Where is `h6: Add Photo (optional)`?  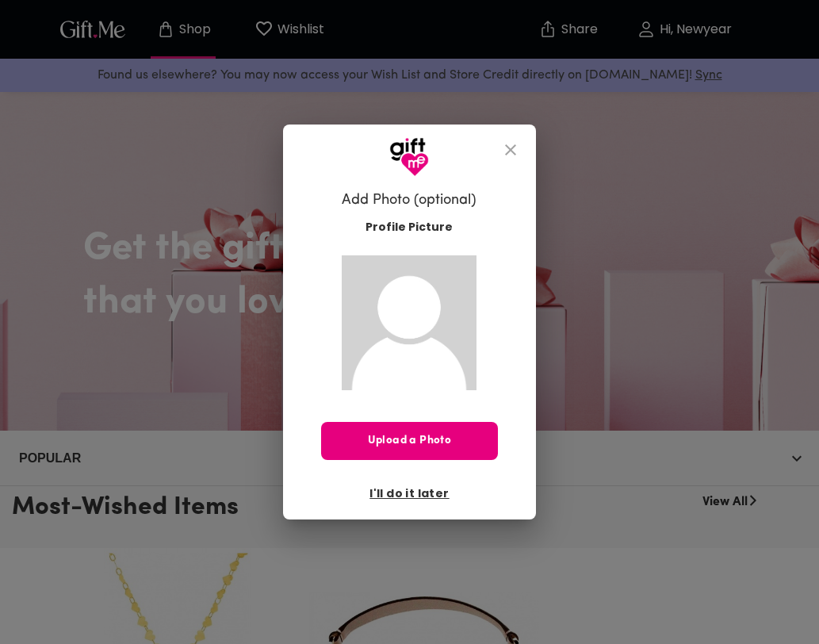 h6: Add Photo (optional) is located at coordinates (409, 201).